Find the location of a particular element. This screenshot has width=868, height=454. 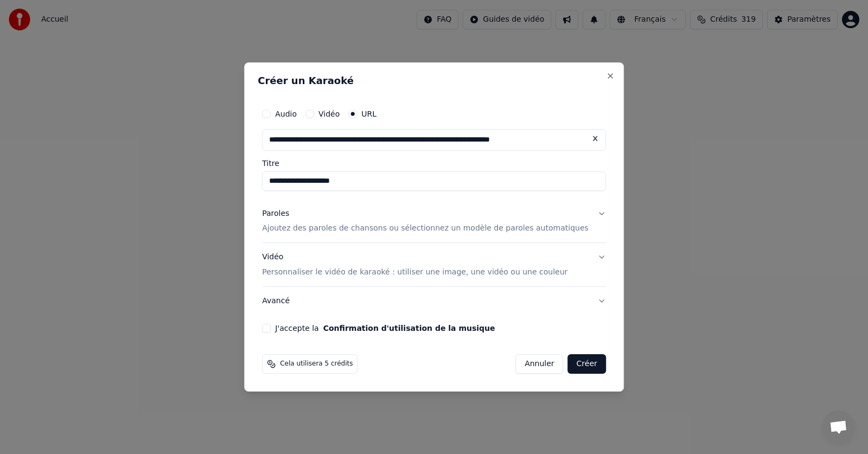

button: Annuler is located at coordinates (539, 364).